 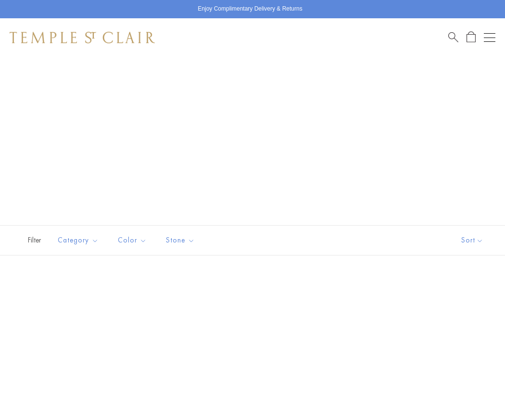 I want to click on button: Open navigation, so click(x=489, y=37).